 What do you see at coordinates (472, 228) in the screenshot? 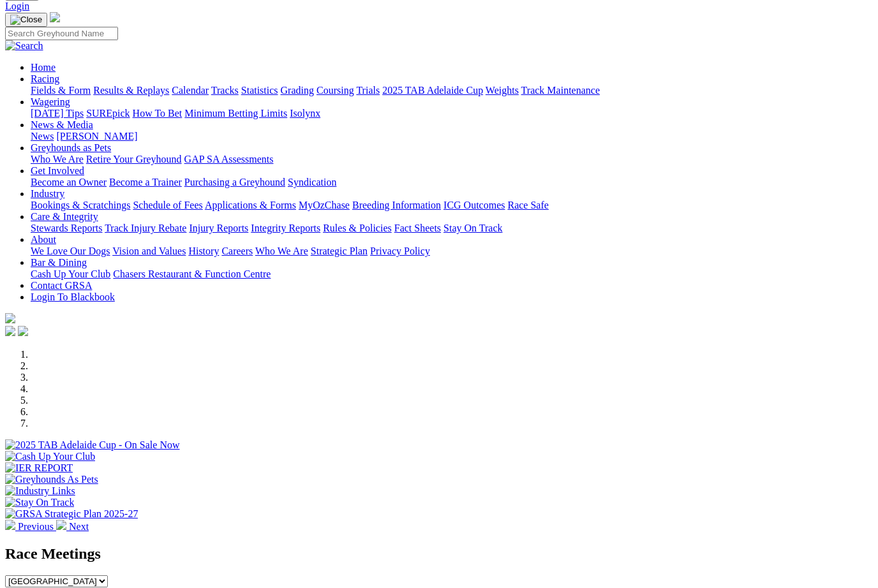
I see `a: Stay On Track` at bounding box center [472, 228].